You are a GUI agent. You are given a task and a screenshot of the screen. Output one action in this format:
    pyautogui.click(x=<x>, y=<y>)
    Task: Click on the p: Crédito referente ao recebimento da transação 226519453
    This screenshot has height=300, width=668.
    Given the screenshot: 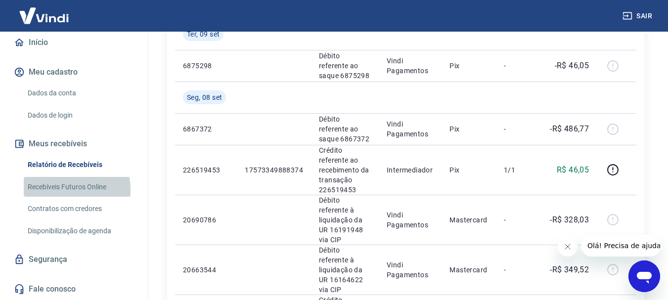 What is the action you would take?
    pyautogui.click(x=345, y=170)
    